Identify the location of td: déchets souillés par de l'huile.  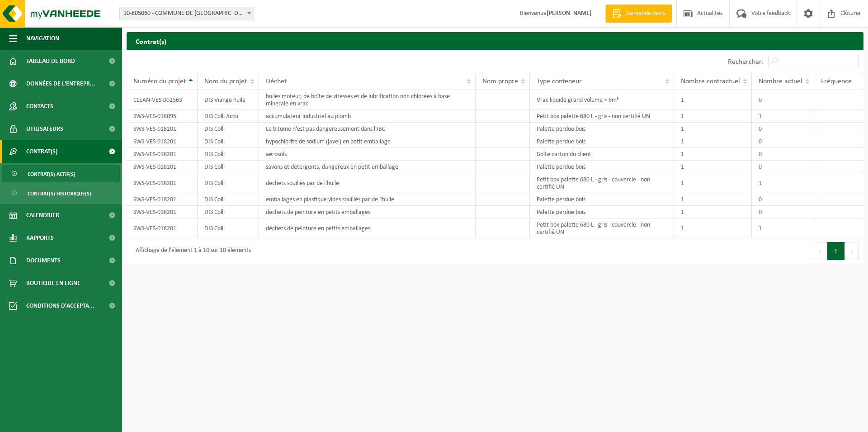
(367, 183).